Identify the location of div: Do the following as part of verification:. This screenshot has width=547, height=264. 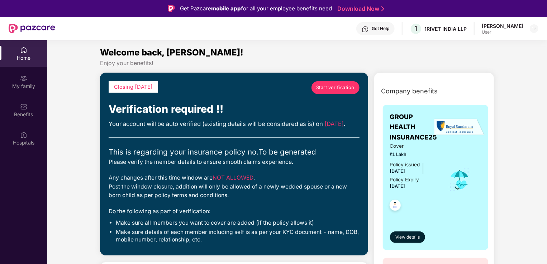
(234, 212).